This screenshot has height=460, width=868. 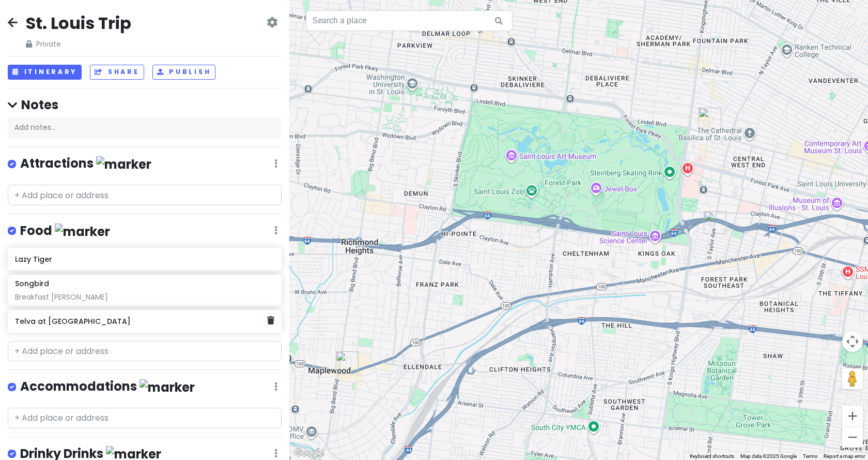 I want to click on div: Side Project Brewing, so click(x=348, y=362).